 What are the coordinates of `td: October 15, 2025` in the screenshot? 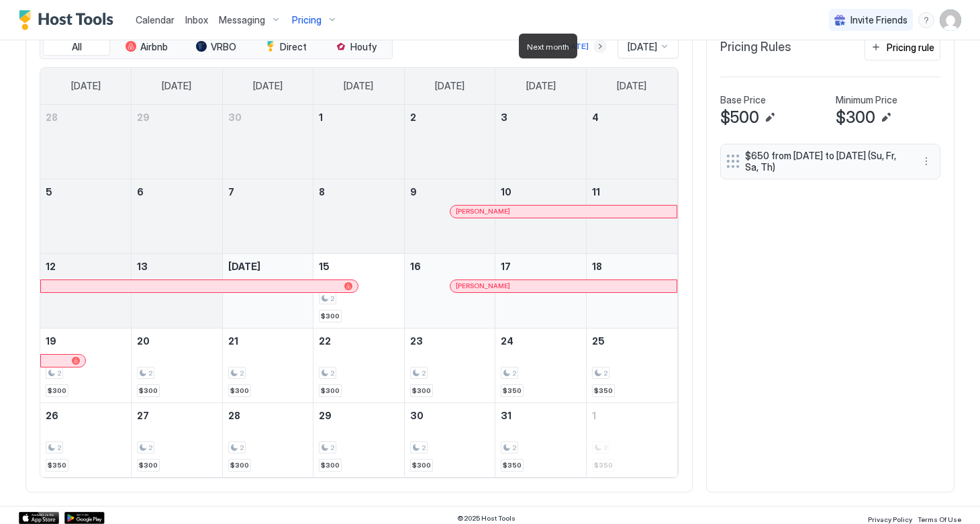 It's located at (359, 290).